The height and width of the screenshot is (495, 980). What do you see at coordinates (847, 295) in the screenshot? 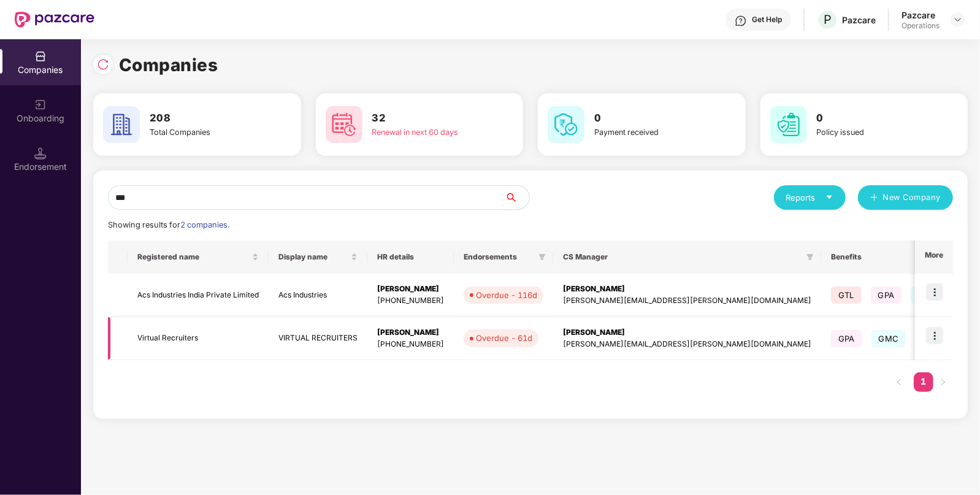
I see `span: GTL` at bounding box center [847, 295].